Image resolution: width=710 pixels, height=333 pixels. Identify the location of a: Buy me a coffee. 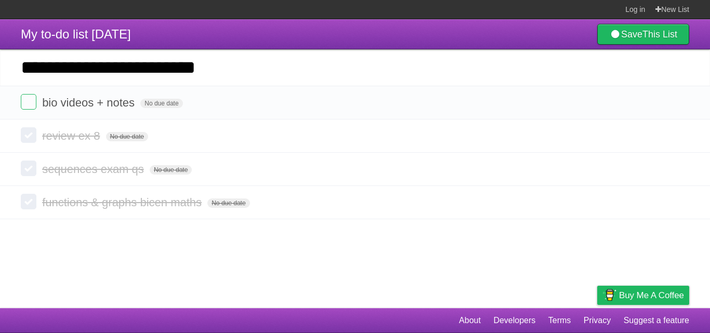
(643, 295).